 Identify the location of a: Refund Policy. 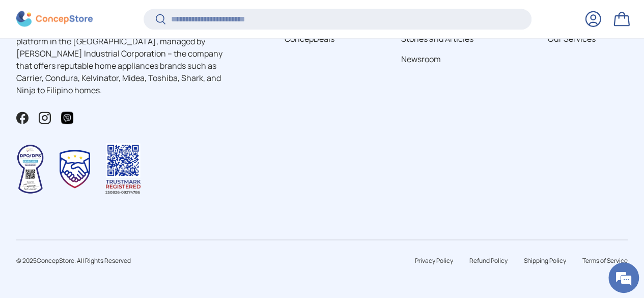
(488, 260).